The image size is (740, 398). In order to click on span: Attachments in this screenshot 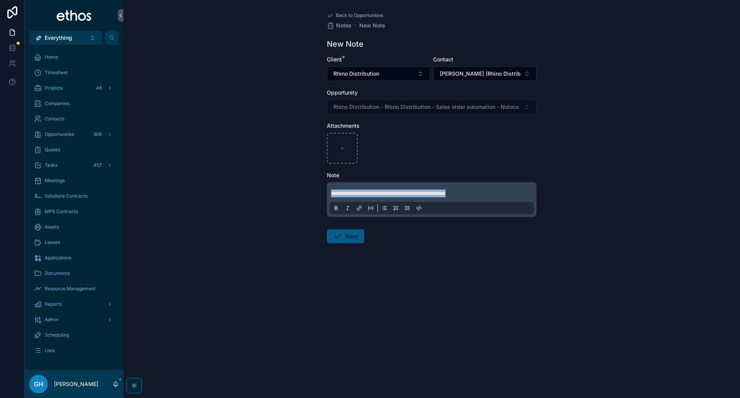, I will do `click(343, 125)`.